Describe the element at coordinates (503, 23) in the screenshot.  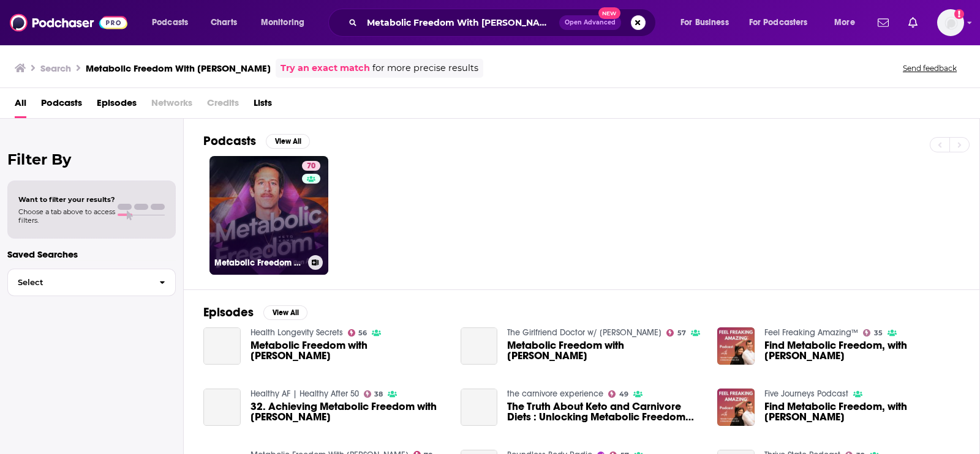
I see `div: Search podcasts, credits, & more...` at that location.